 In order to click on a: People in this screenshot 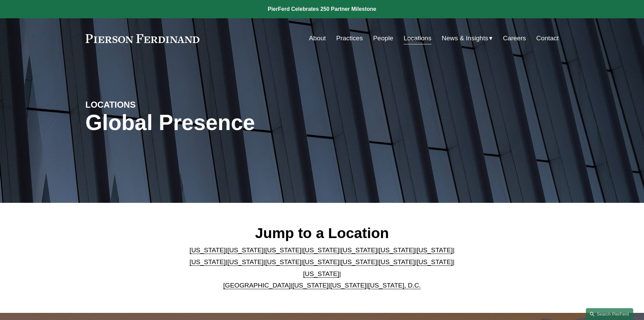, I will do `click(383, 38)`.